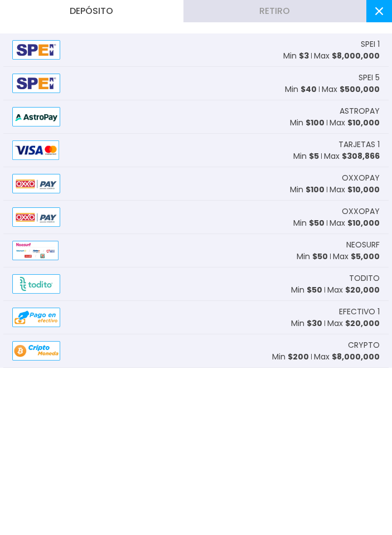 The height and width of the screenshot is (535, 392). I want to click on span: SPEI 1, so click(370, 44).